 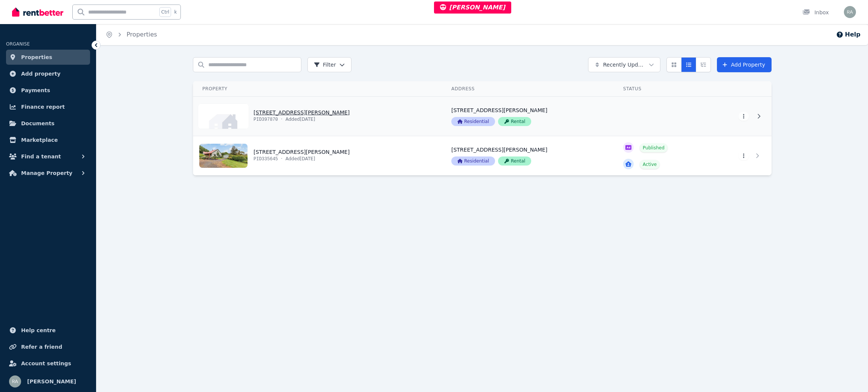 What do you see at coordinates (35, 91) in the screenshot?
I see `span: Payments` at bounding box center [35, 91].